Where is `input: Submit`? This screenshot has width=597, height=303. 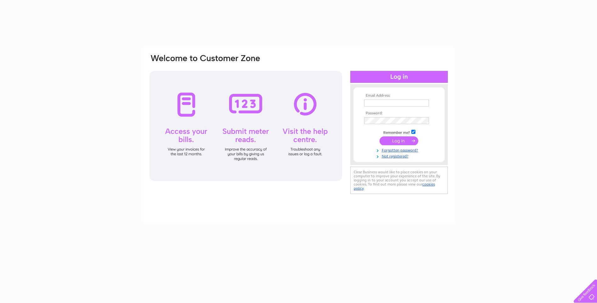
input: Submit is located at coordinates (399, 141).